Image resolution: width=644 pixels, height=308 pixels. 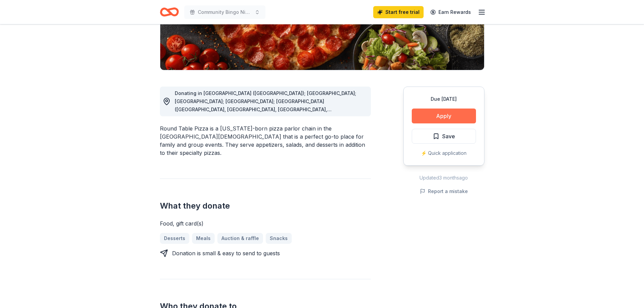 I want to click on h2: What they donate, so click(x=265, y=206).